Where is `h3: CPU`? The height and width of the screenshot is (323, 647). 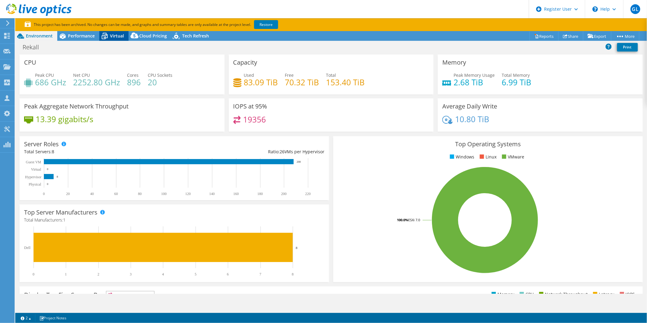 h3: CPU is located at coordinates (30, 62).